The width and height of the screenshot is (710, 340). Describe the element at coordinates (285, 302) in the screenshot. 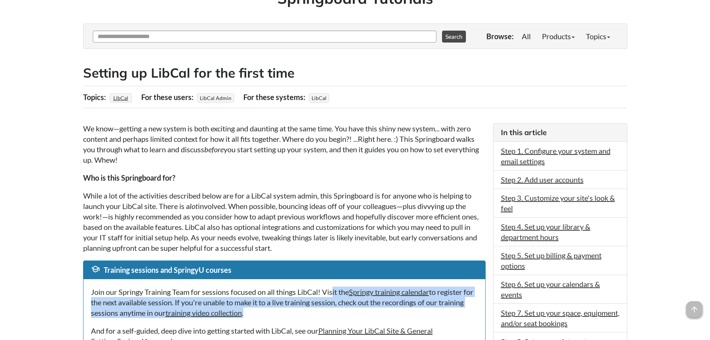

I see `p: Join our Springy Training Team for sessions focused on all things LibCal! Visit the to register f...` at that location.